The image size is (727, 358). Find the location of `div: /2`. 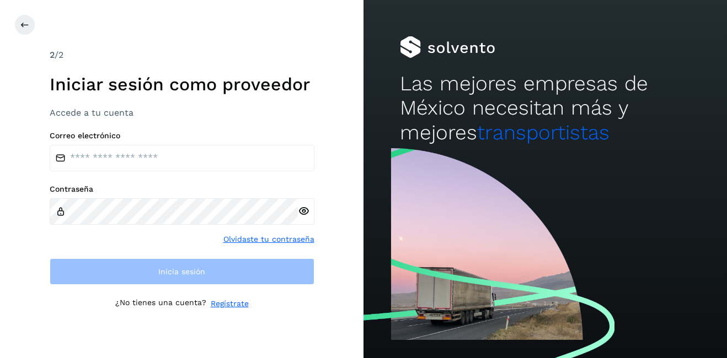

div: /2 is located at coordinates (182, 55).